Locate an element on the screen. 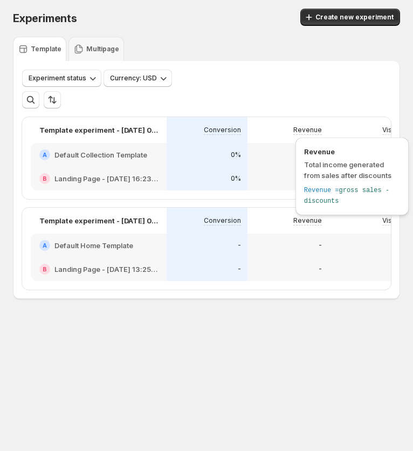 This screenshot has height=451, width=413. button: Sort the results is located at coordinates (52, 100).